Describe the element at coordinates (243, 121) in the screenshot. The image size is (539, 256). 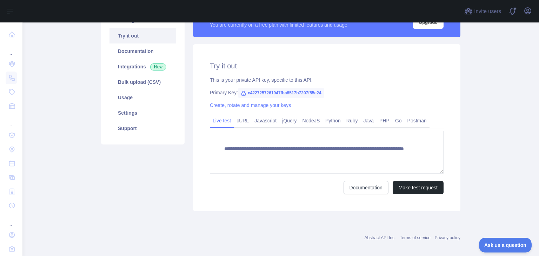
I see `a: cURL` at that location.